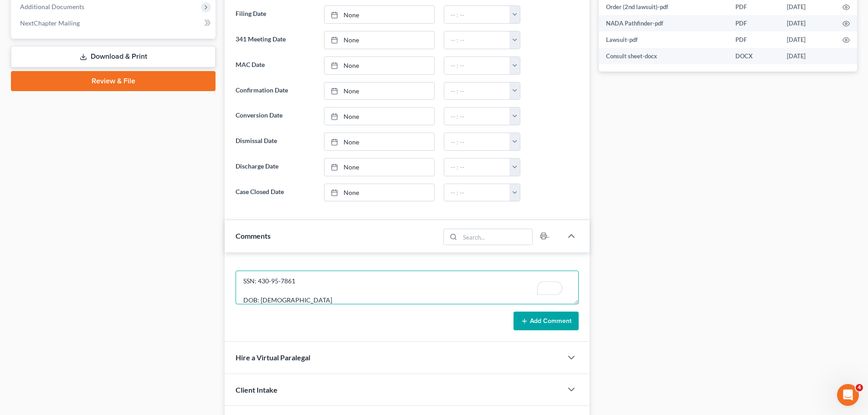 The width and height of the screenshot is (868, 415). I want to click on a: Review & File, so click(113, 81).